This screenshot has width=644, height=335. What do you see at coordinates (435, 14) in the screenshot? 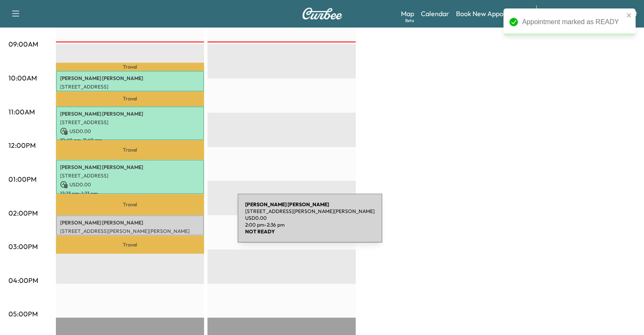
I see `a: Calendar` at bounding box center [435, 14].